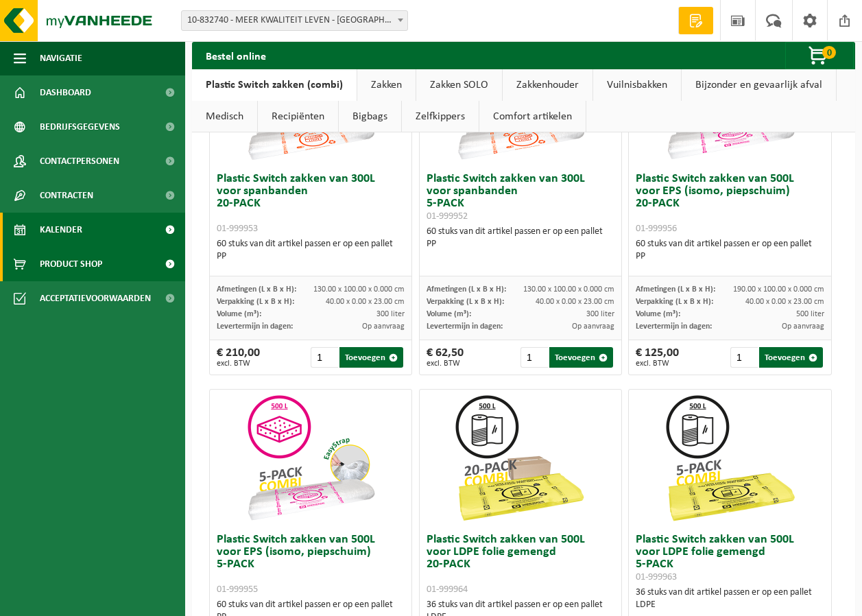 The width and height of the screenshot is (862, 616). I want to click on span: 01-999952, so click(447, 216).